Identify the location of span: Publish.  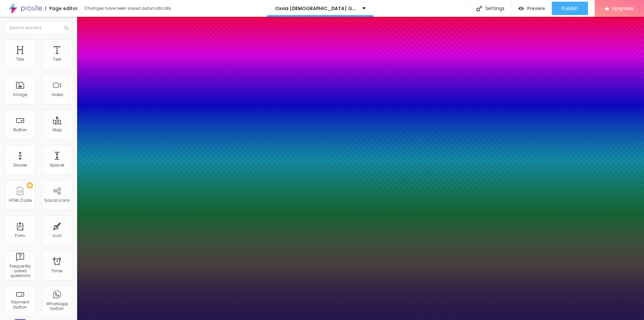
(570, 8).